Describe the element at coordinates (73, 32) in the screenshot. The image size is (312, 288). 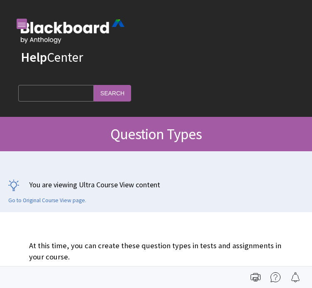
I see `img: Blackboard by Anthology` at that location.